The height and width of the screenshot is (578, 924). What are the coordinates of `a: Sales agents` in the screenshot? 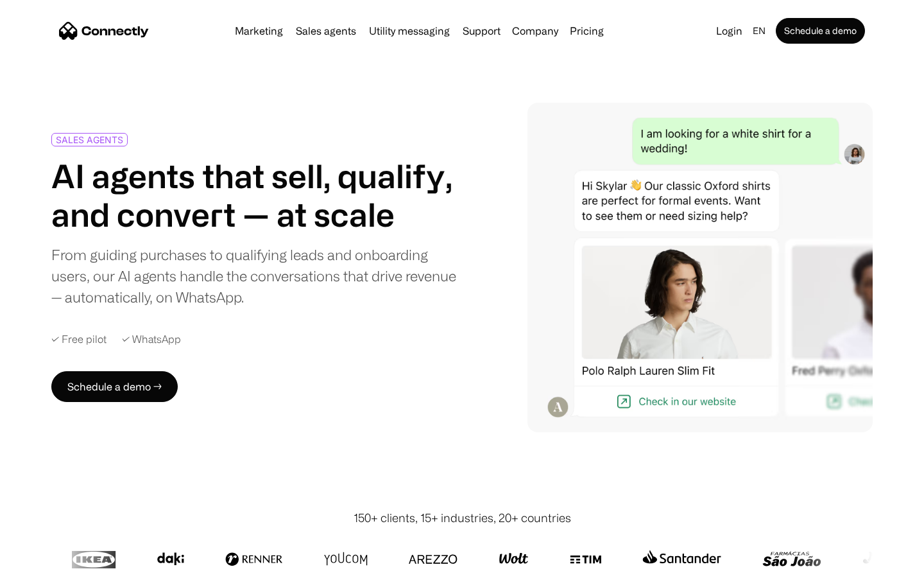 It's located at (326, 31).